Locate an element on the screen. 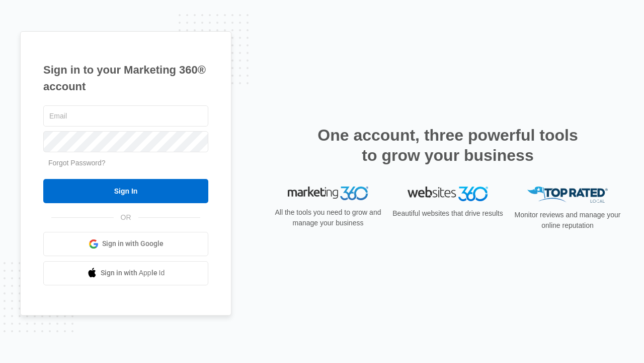 This screenshot has height=363, width=644. span: OR is located at coordinates (126, 217).